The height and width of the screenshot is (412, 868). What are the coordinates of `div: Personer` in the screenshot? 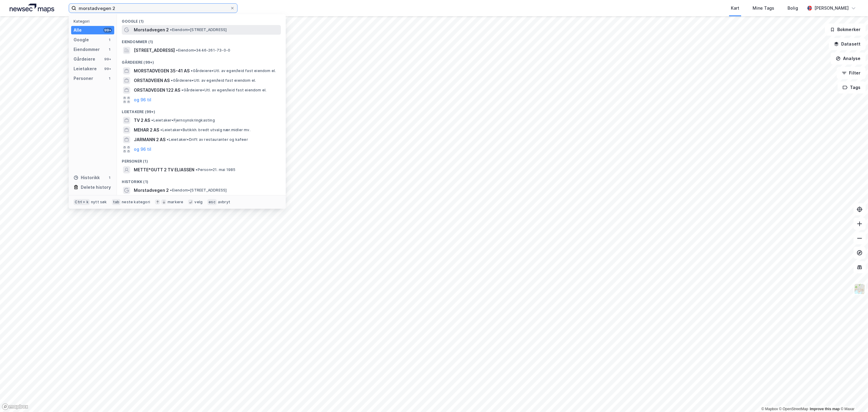 It's located at (83, 79).